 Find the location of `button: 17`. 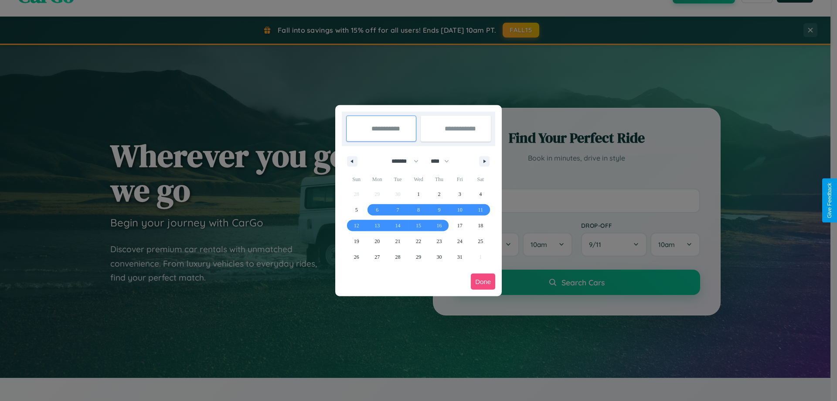

button: 17 is located at coordinates (459, 225).